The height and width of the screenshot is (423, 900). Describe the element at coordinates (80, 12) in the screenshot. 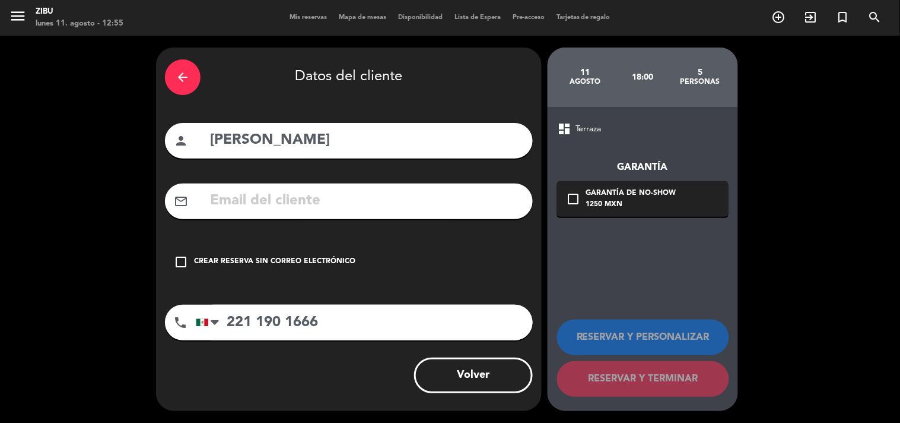

I see `div: Zibu` at that location.